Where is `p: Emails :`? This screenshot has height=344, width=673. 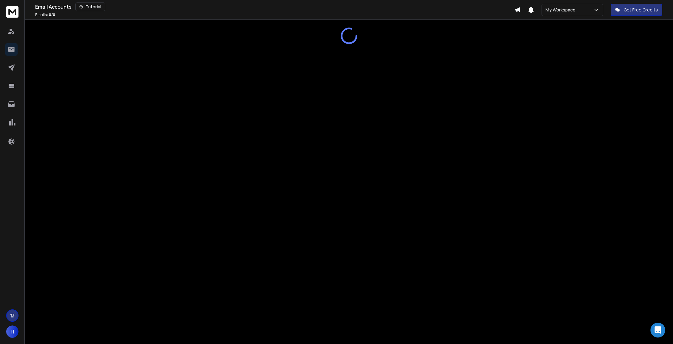
p: Emails : is located at coordinates (45, 15).